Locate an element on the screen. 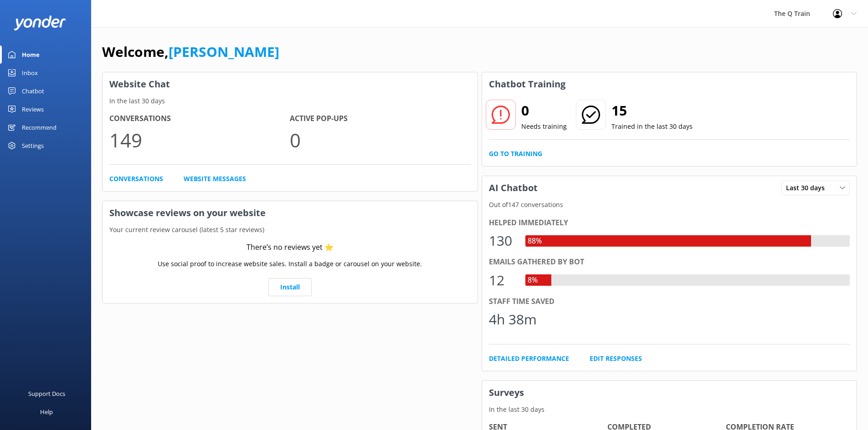  div: Inbox is located at coordinates (29, 73).